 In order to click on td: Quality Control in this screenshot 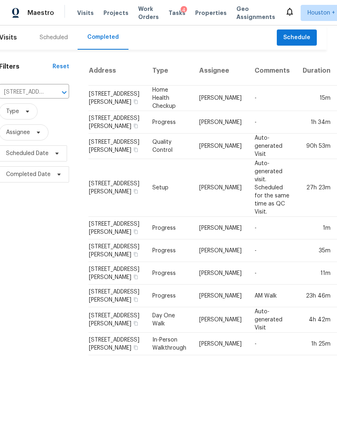, I will do `click(169, 146)`.